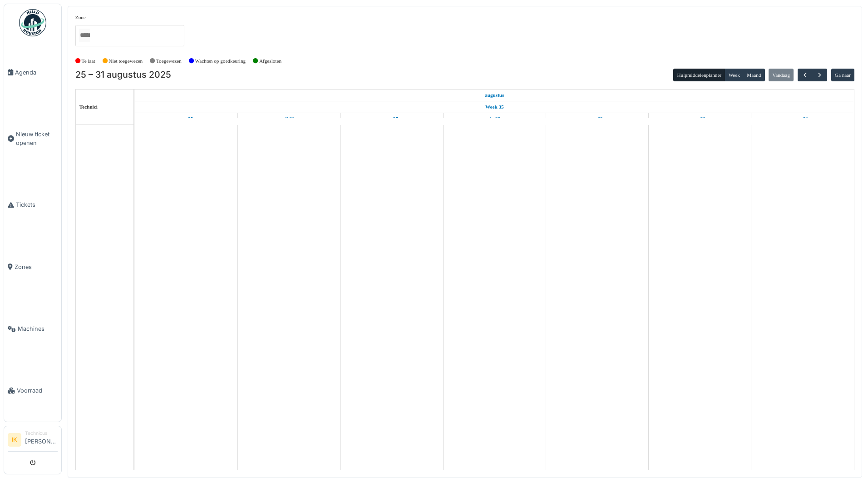 This screenshot has width=868, height=478. Describe the element at coordinates (699, 75) in the screenshot. I see `button: Hulpmiddelenplanner` at that location.